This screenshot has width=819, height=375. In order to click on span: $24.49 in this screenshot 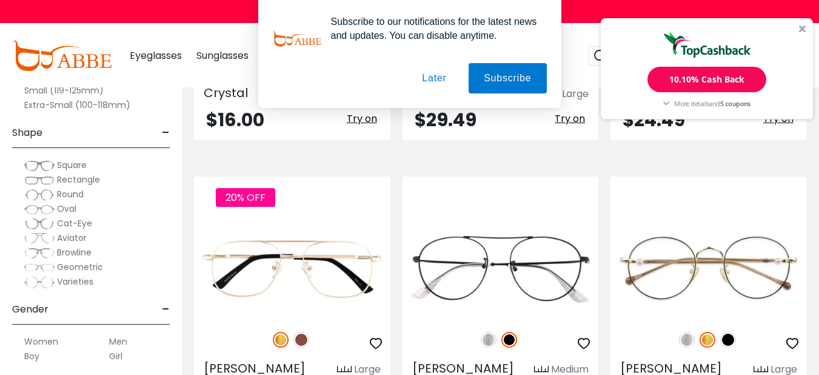, I will do `click(653, 119)`.